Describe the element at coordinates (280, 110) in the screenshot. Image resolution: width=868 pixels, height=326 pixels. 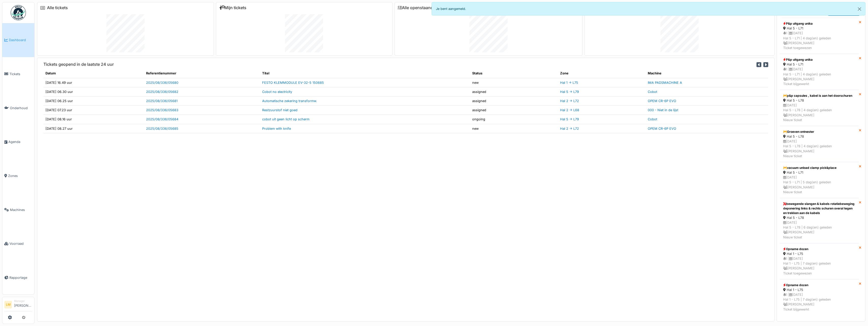
I see `a: Restzuurstof niet goed` at that location.